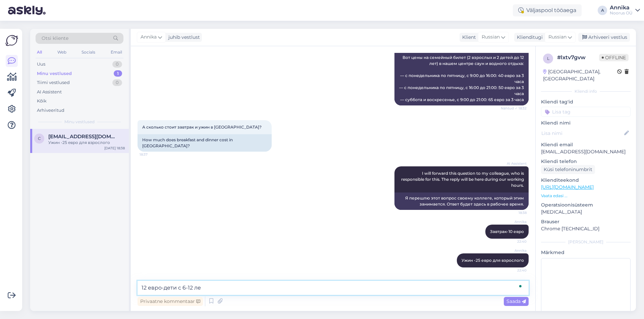 The width and height of the screenshot is (644, 319). What do you see at coordinates (586, 112) in the screenshot?
I see `input: Lisa tag` at bounding box center [586, 112].